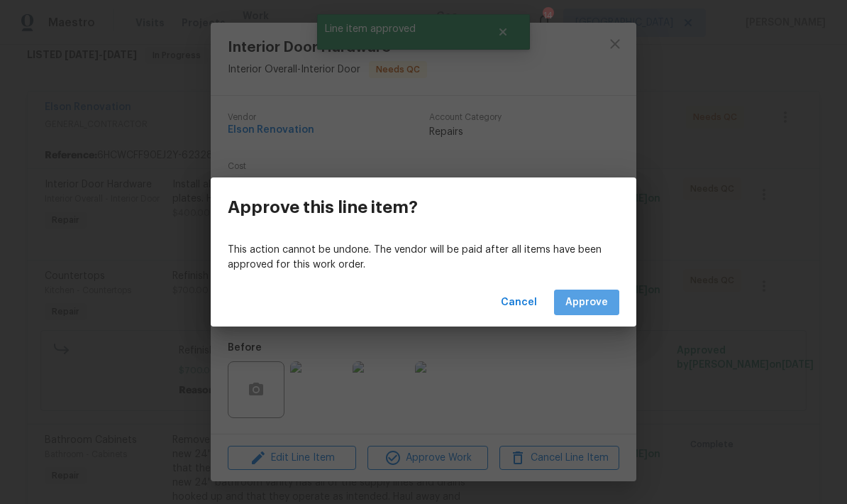 The height and width of the screenshot is (504, 847). Describe the element at coordinates (323, 207) in the screenshot. I see `h3: Approve this line item?` at that location.